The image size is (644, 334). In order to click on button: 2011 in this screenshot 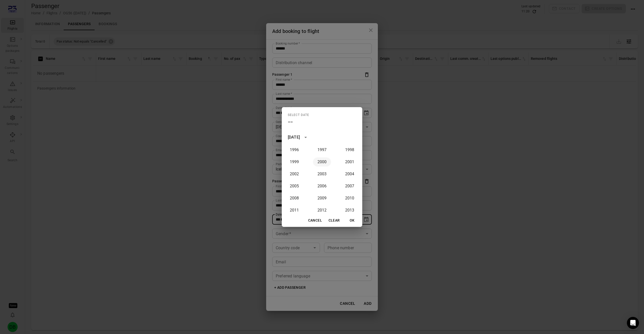, I will do `click(294, 210)`.